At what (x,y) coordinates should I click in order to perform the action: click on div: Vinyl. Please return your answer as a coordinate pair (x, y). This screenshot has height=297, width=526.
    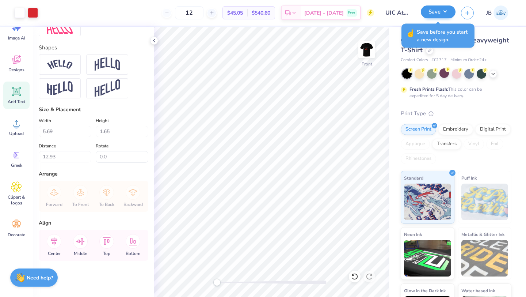
    Looking at the image, I should click on (474, 144).